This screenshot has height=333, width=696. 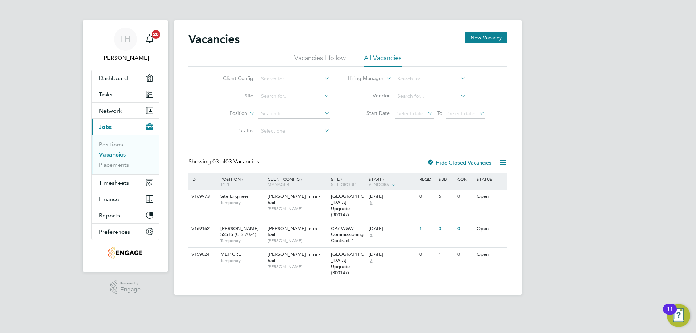 What do you see at coordinates (202, 179) in the screenshot?
I see `div: ID` at bounding box center [202, 179].